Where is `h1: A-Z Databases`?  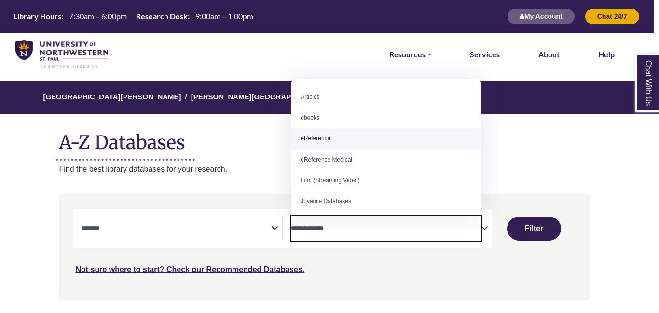 h1: A-Z Databases is located at coordinates (324, 138).